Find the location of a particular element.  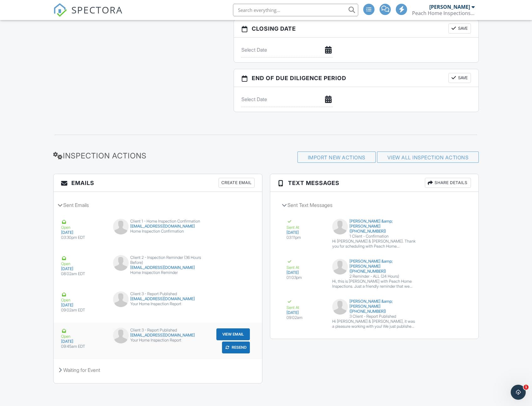

div: Home Inspection Confirmation is located at coordinates (157, 231).